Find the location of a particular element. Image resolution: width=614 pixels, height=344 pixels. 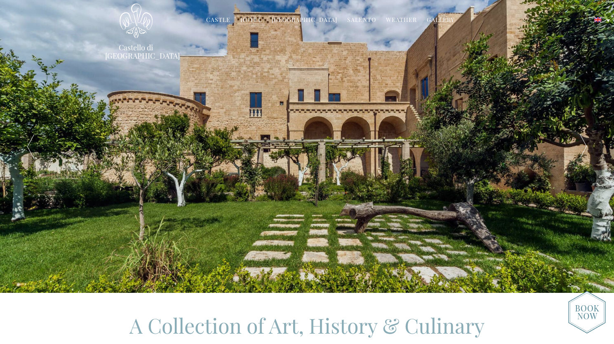

a: Weather is located at coordinates (401, 20).